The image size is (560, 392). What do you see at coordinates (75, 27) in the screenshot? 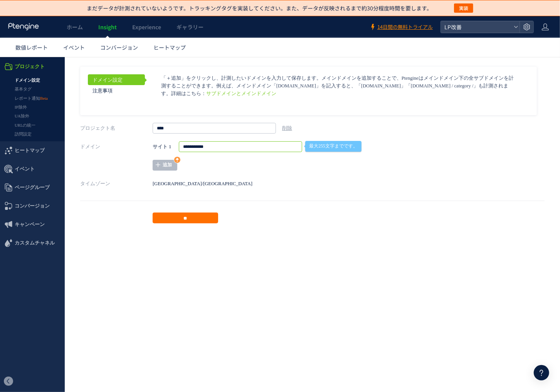
I see `span: ホーム` at bounding box center [75, 27].